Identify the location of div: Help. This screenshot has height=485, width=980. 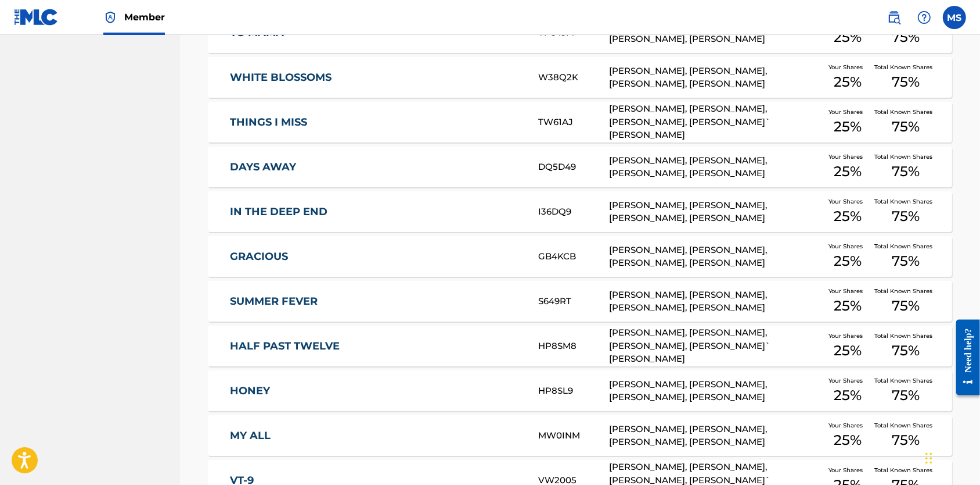
(925, 18).